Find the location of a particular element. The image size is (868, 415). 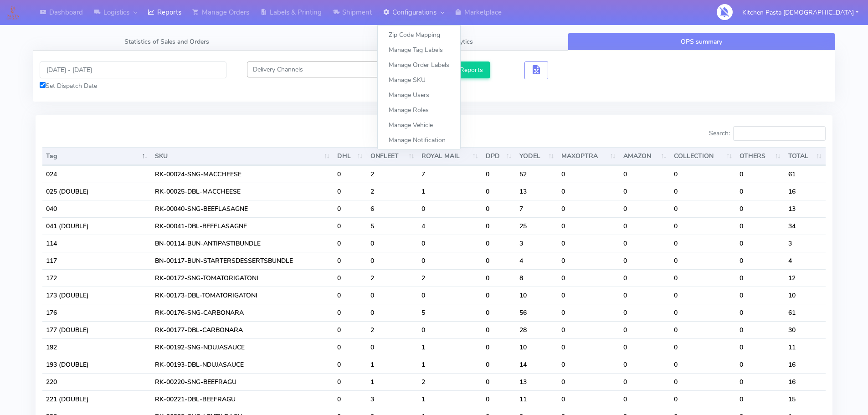

td: RK-00220-SNG-BEEFRAGU is located at coordinates (243, 382).